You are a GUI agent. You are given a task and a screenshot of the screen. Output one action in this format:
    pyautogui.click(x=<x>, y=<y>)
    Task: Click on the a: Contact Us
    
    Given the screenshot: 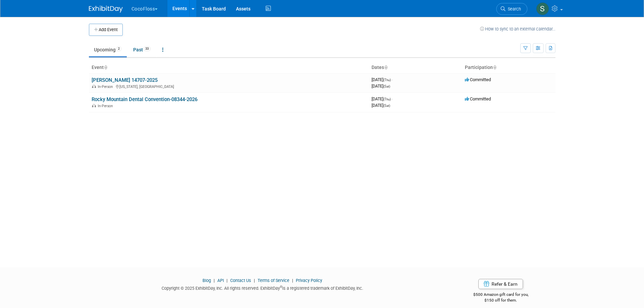 What is the action you would take?
    pyautogui.click(x=241, y=280)
    